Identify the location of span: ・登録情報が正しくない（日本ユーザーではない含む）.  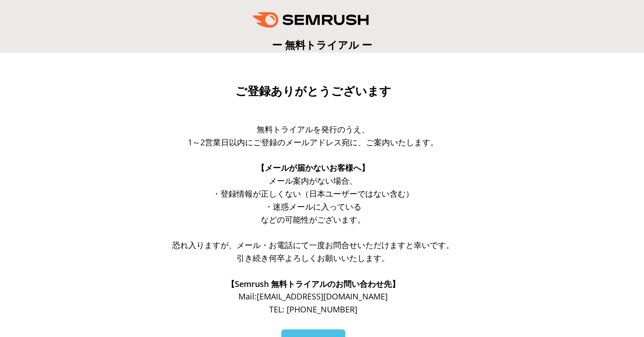
(313, 194).